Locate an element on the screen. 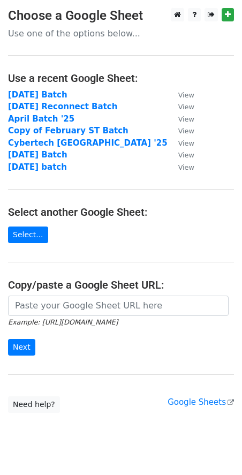 The image size is (242, 475). strong: Copy of February ST Batch is located at coordinates (68, 131).